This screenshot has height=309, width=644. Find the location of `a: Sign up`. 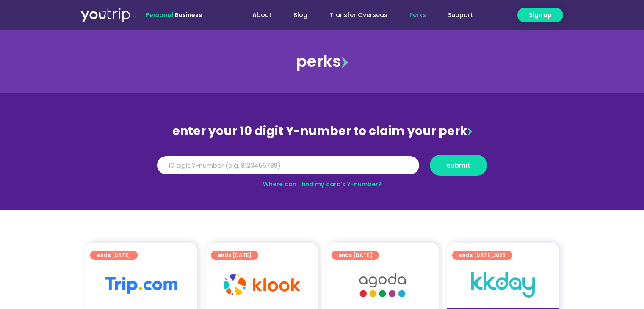

a: Sign up is located at coordinates (540, 15).